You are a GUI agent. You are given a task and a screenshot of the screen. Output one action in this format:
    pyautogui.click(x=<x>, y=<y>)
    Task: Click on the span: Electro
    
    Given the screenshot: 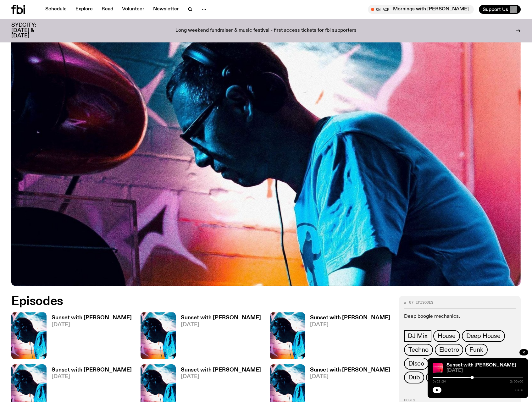 What is the action you would take?
    pyautogui.click(x=449, y=350)
    